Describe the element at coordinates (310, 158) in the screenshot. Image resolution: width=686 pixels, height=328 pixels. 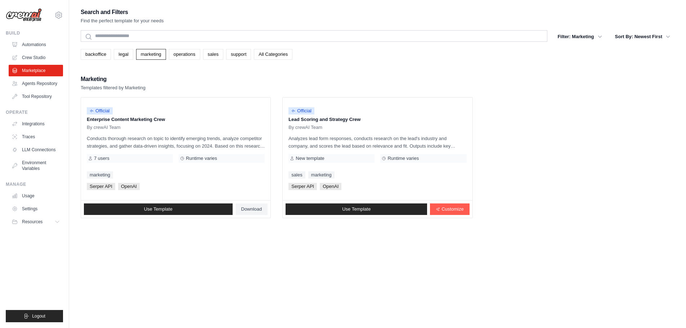
I see `span: New template` at that location.